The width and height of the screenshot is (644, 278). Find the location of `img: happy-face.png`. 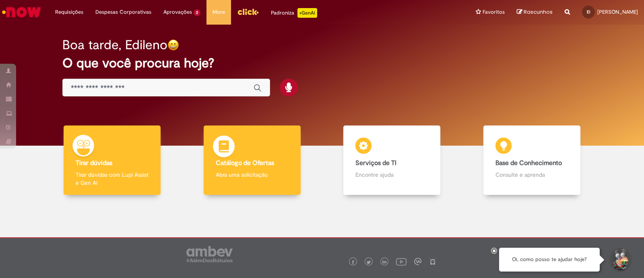

img: happy-face.png is located at coordinates (173, 45).